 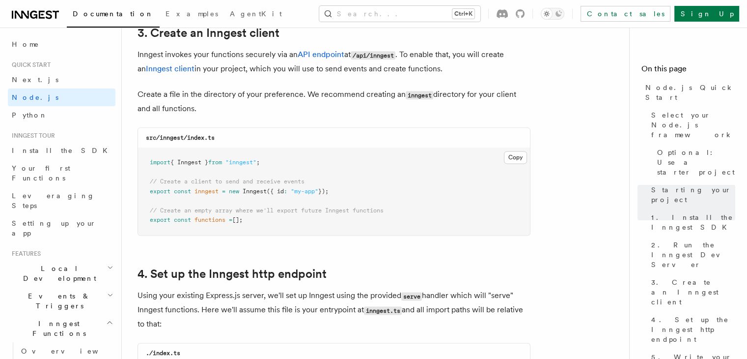 What do you see at coordinates (334, 61) in the screenshot?
I see `p: Inngest invokes your functions securely via an at . To enable that, you will create an in your pr...` at bounding box center [334, 61].